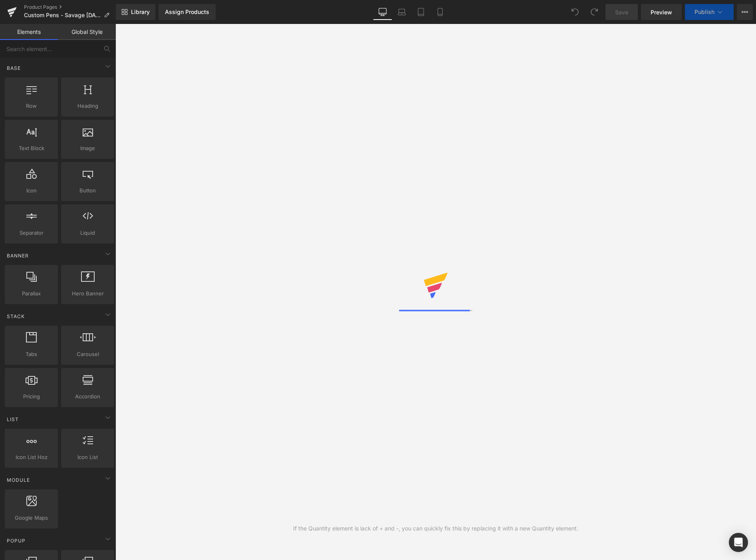 This screenshot has height=560, width=756. I want to click on span: Separator, so click(31, 233).